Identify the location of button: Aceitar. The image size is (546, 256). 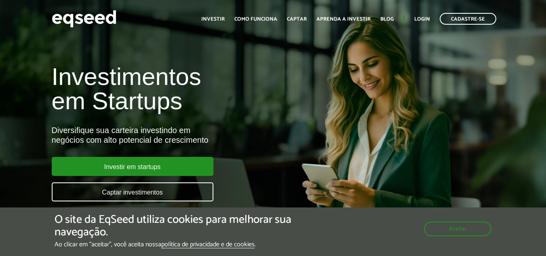
(457, 229).